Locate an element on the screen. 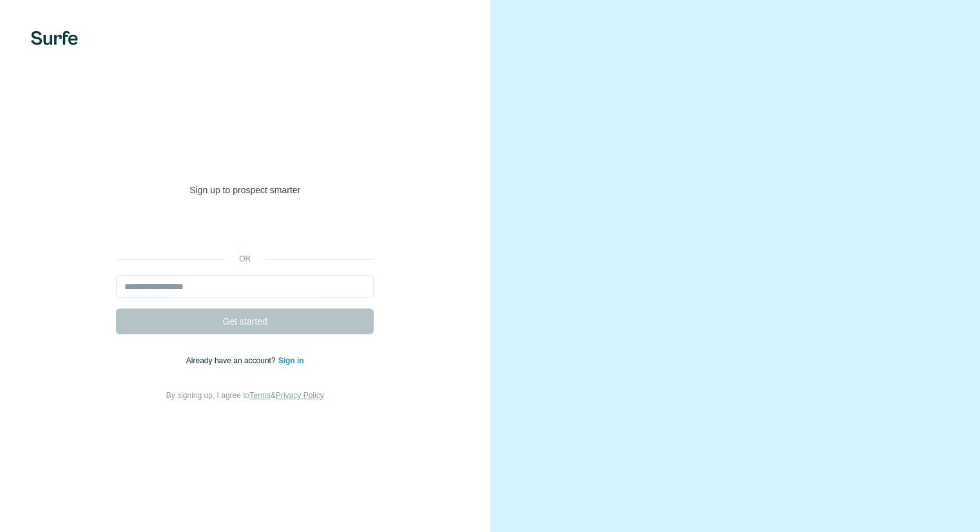 The height and width of the screenshot is (532, 980). a: Privacy Policy is located at coordinates (299, 396).